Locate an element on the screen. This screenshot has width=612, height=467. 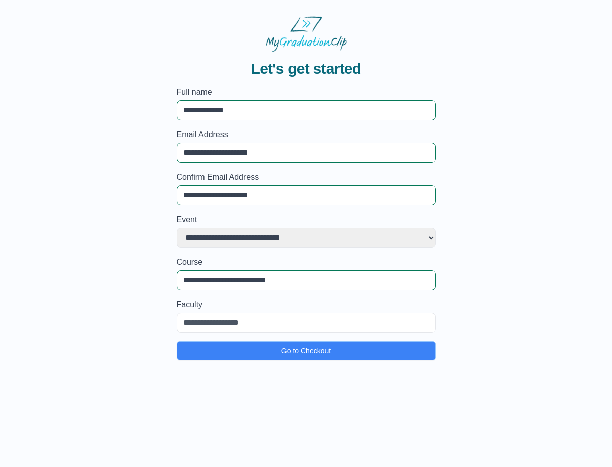
img: MyGraduationClip is located at coordinates (306, 34).